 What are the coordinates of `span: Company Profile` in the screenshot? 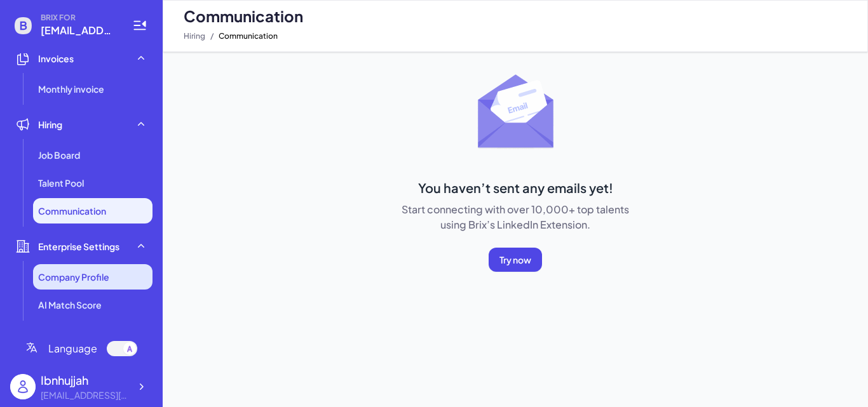 It's located at (74, 277).